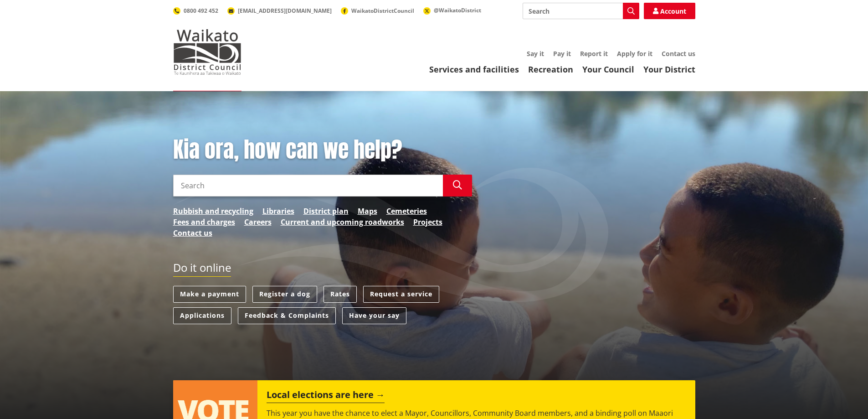  I want to click on a: Recreation, so click(550, 70).